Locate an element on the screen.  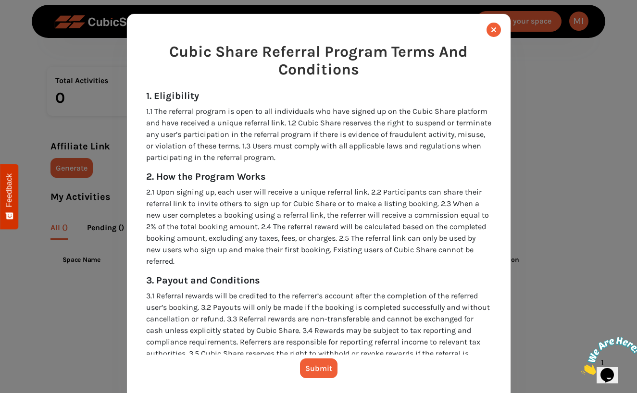
button: Submit is located at coordinates (319, 368).